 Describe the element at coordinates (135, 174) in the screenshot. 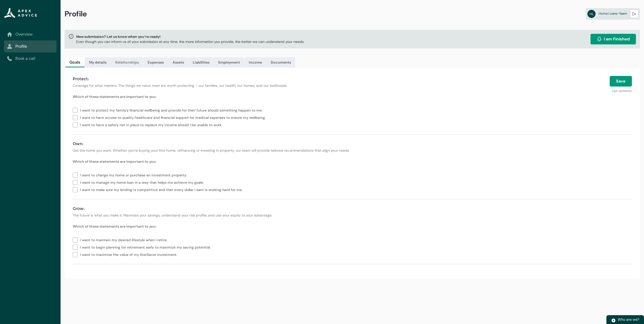

I see `span: I want to change my home or purchase an investment property.` at that location.